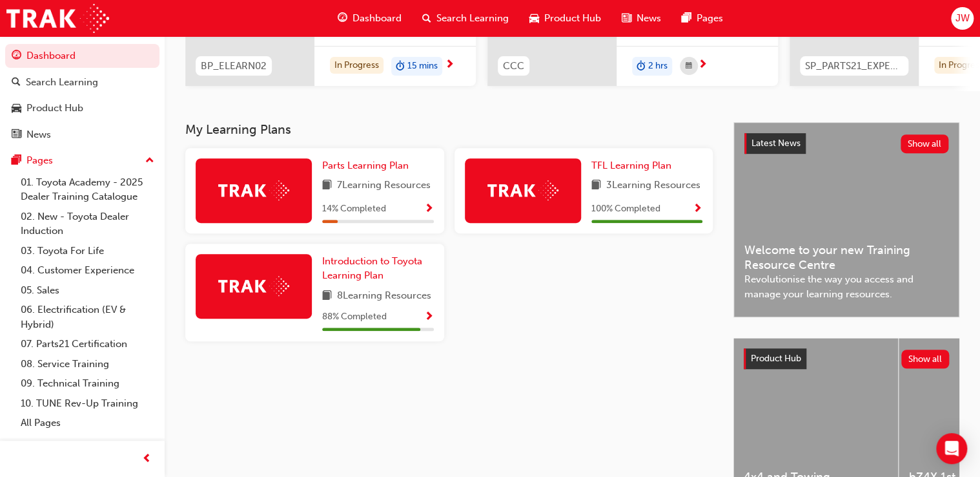 The width and height of the screenshot is (980, 477). What do you see at coordinates (87, 343) in the screenshot?
I see `a: 07. Parts21 Certification` at bounding box center [87, 343].